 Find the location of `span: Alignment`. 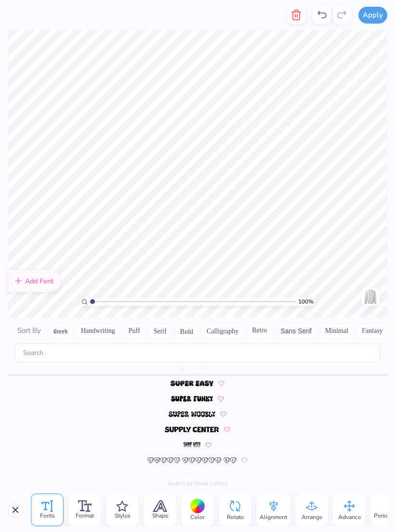

span: Alignment is located at coordinates (273, 517).